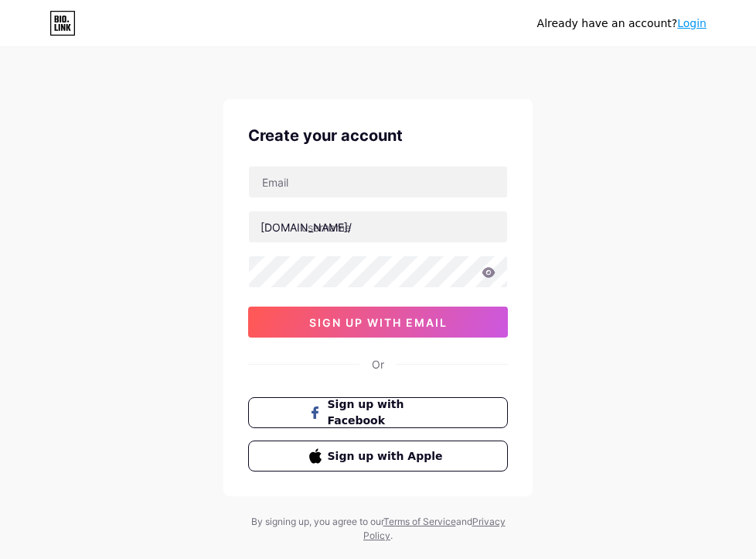 This screenshot has width=756, height=559. I want to click on button: sign up with email, so click(378, 322).